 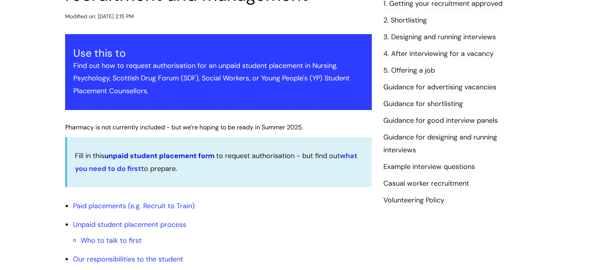 I want to click on strong: what you need to do first, so click(x=216, y=162).